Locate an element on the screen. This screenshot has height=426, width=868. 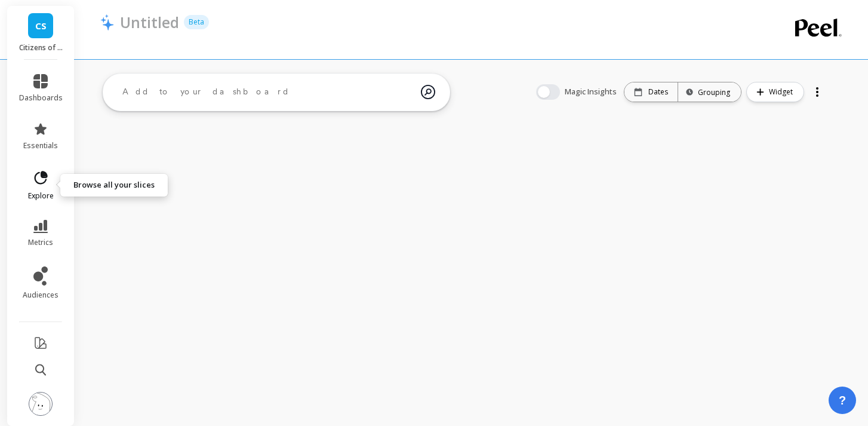
span: Magic Insights is located at coordinates (592, 92).